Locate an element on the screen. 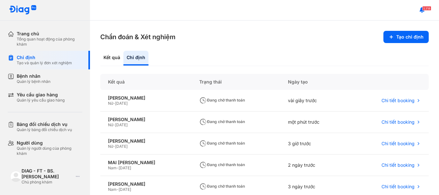 Image resolution: width=439 pixels, height=195 pixels. div: Quản lý yêu cầu giao hàng is located at coordinates (40, 100).